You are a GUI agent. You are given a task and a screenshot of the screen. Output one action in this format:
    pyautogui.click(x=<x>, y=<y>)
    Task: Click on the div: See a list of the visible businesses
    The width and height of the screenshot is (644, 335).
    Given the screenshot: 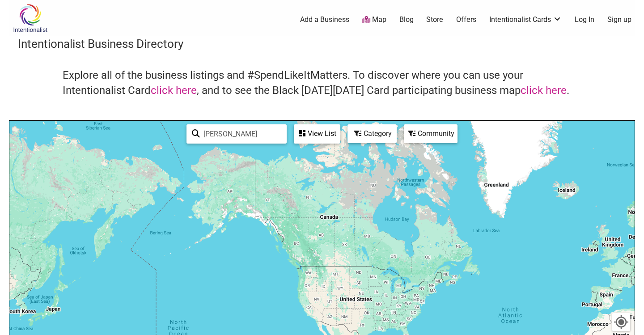 What is the action you would take?
    pyautogui.click(x=317, y=133)
    